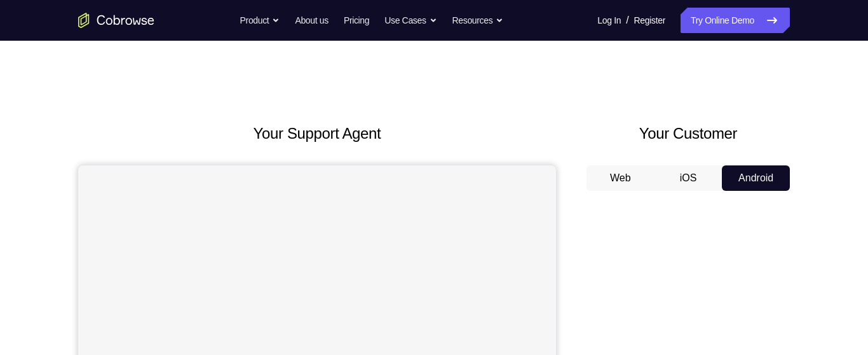  What do you see at coordinates (356, 21) in the screenshot?
I see `a: Pricing` at bounding box center [356, 21].